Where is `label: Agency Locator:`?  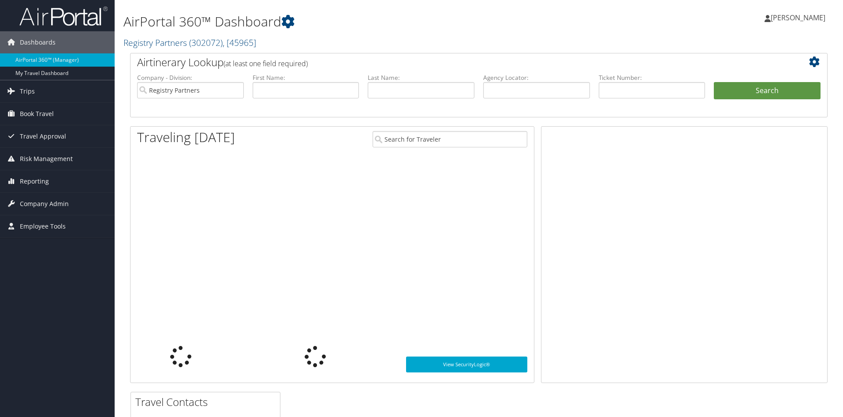 label: Agency Locator: is located at coordinates (537, 78).